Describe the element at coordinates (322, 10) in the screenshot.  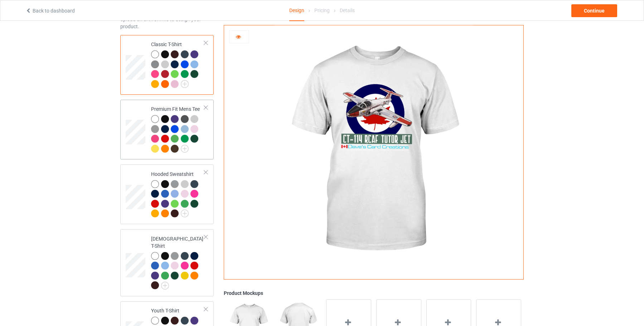
I see `div: Pricing` at that location.